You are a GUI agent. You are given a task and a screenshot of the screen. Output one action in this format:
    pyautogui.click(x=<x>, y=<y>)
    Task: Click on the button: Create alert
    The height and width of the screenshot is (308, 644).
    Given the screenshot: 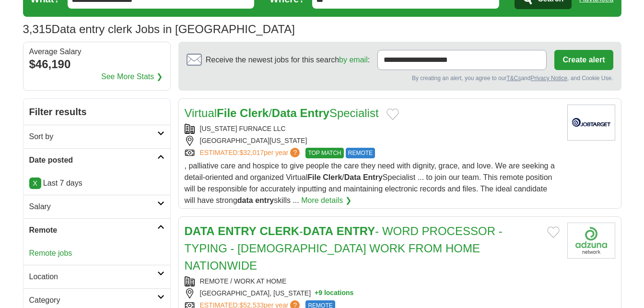 What is the action you would take?
    pyautogui.click(x=584, y=60)
    